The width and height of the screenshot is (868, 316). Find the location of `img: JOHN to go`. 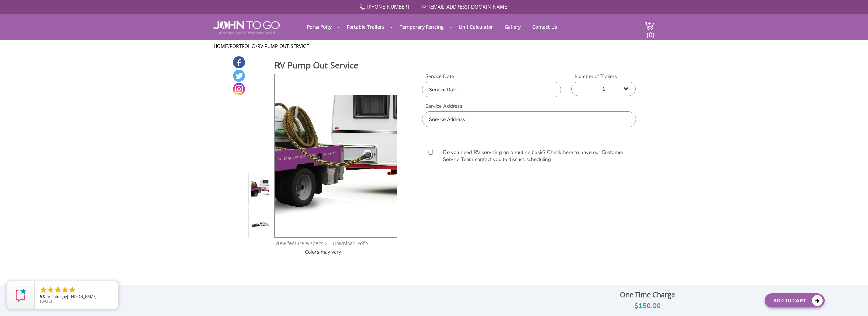

img: JOHN to go is located at coordinates (246, 27).